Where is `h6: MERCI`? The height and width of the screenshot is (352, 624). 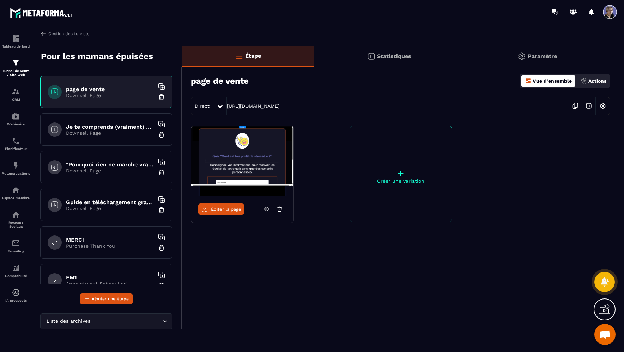
h6: MERCI is located at coordinates (110, 240).